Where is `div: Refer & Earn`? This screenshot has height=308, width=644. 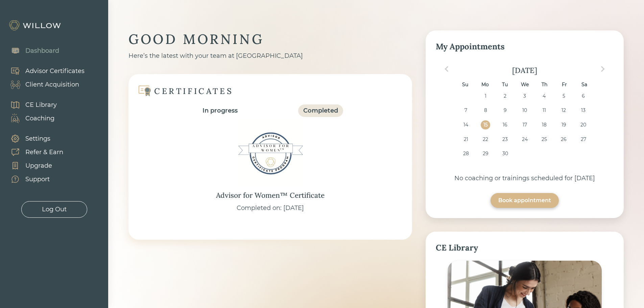 div: Refer & Earn is located at coordinates (44, 152).